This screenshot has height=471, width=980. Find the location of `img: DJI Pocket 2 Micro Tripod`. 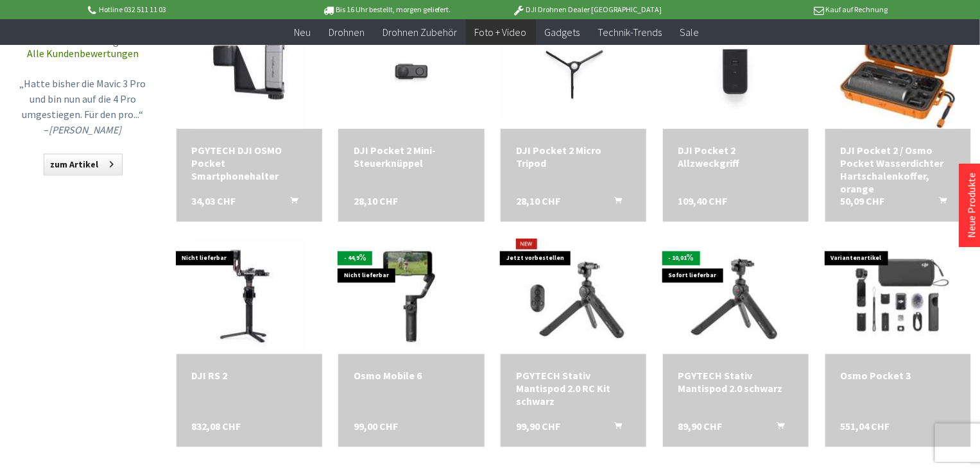

img: DJI Pocket 2 Micro Tripod is located at coordinates (573, 71).